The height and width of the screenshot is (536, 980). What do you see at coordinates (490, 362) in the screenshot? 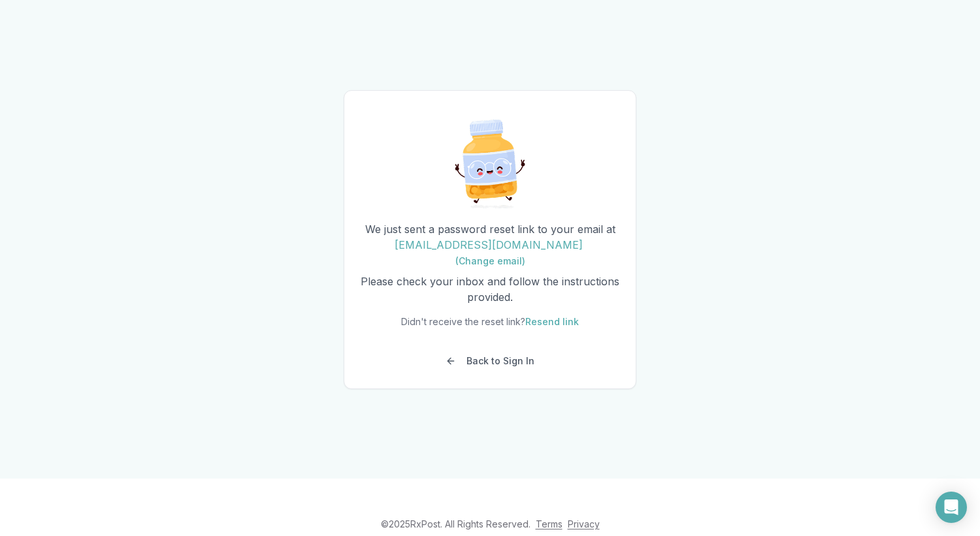
I see `a: Back to Sign In` at bounding box center [490, 362].